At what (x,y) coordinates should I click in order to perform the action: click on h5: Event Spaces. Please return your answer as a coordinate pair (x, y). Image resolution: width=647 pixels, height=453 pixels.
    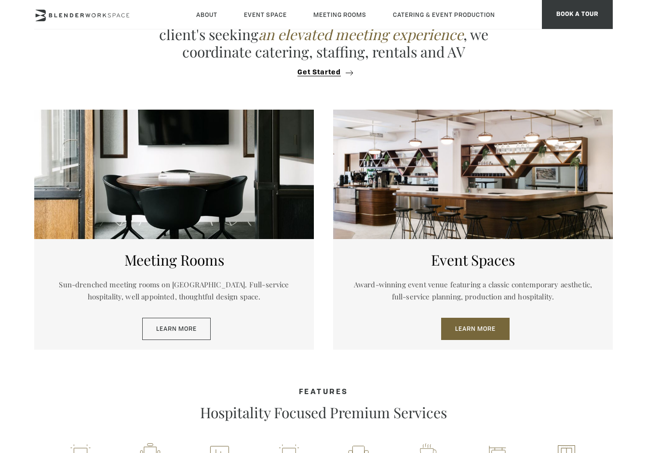
    Looking at the image, I should click on (473, 260).